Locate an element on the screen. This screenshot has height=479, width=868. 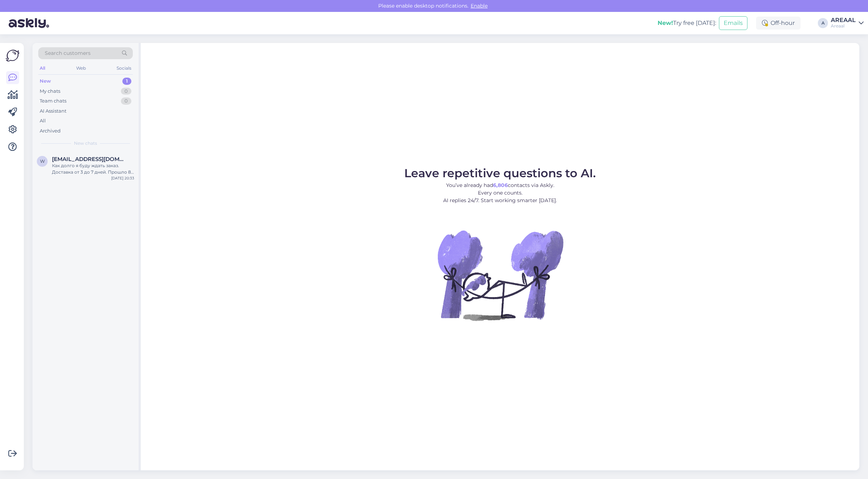
div: Как долго я буду ждать заказ. Доставка от 3 до 7 дней. Прошло 8 дней. В чем проблема? is located at coordinates (93, 169).